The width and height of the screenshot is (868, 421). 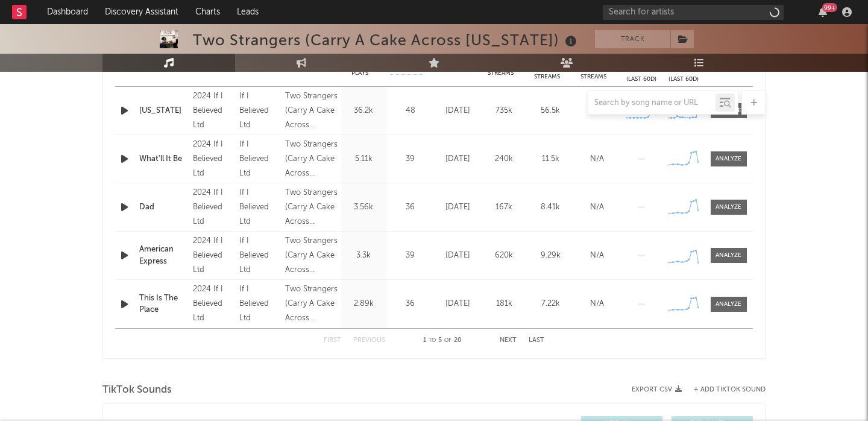 I want to click on input: Search for artists, so click(x=693, y=12).